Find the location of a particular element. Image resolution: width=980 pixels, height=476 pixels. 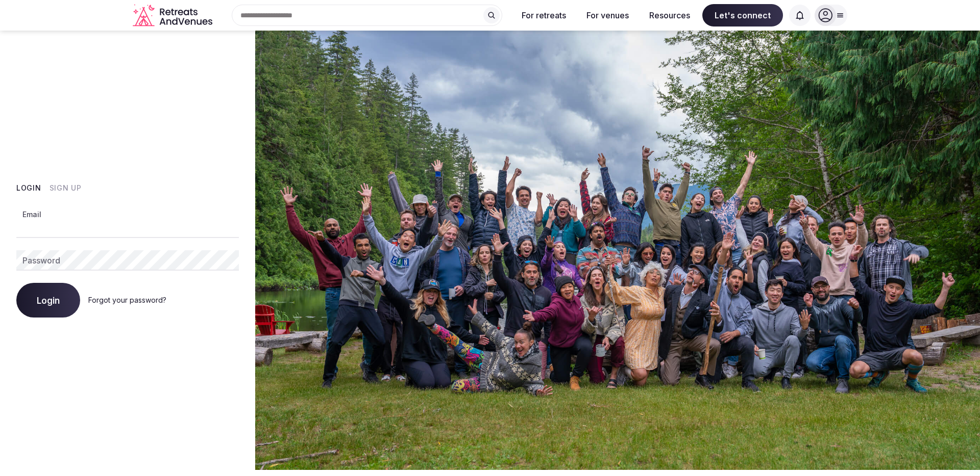

a: Forgot your password? is located at coordinates (127, 300).